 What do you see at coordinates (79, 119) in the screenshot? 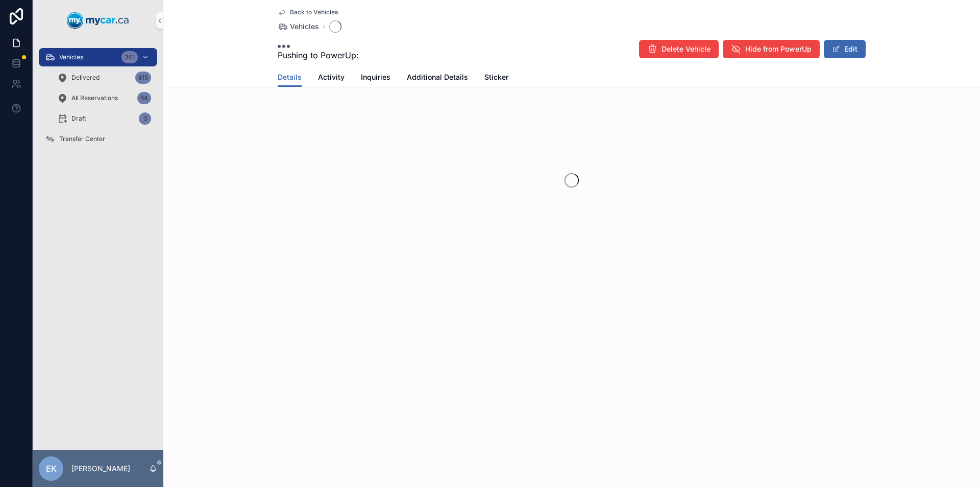
I see `span: Draft` at bounding box center [79, 119].